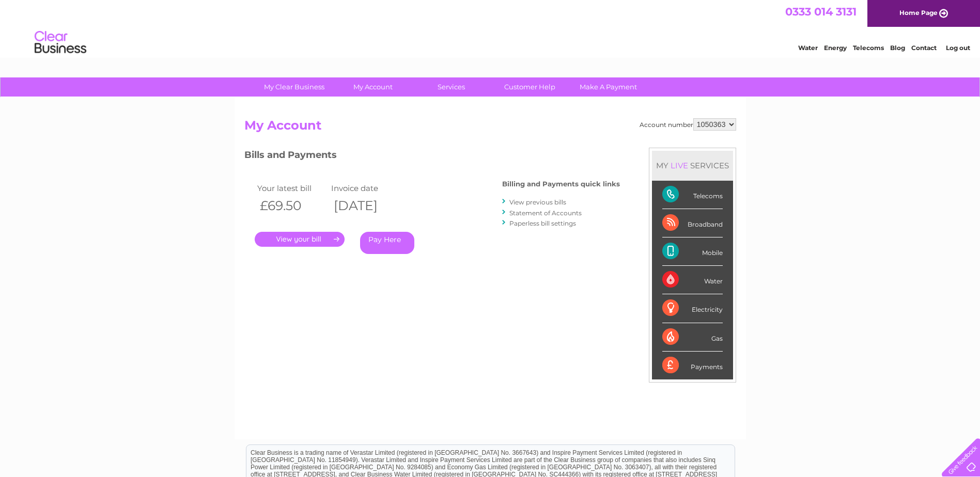  What do you see at coordinates (821, 11) in the screenshot?
I see `a: 0333 014 3131` at bounding box center [821, 11].